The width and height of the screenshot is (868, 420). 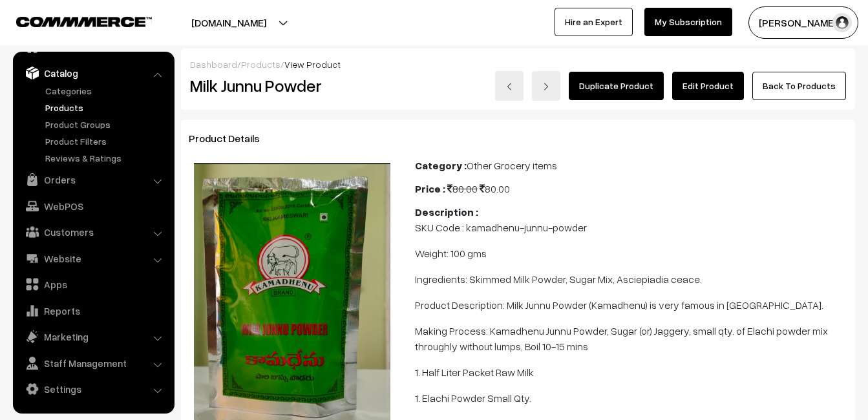 I want to click on img: left-arrow.png, so click(x=509, y=86).